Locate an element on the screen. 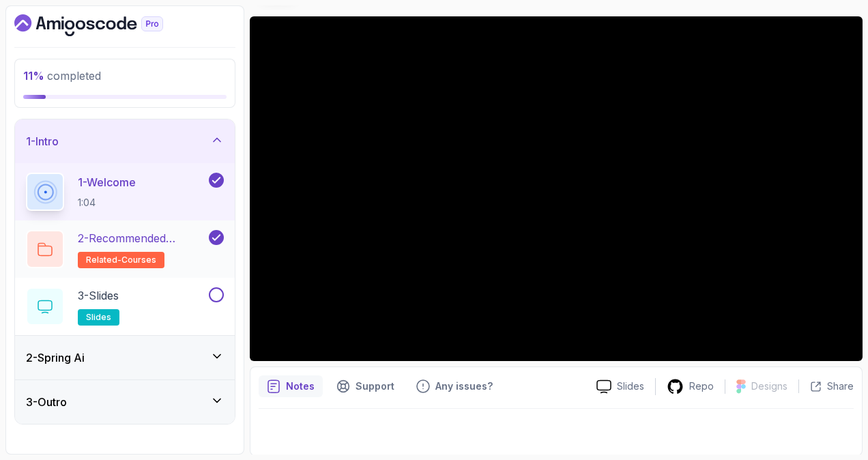  button: 3-Slidesslides is located at coordinates (125, 307).